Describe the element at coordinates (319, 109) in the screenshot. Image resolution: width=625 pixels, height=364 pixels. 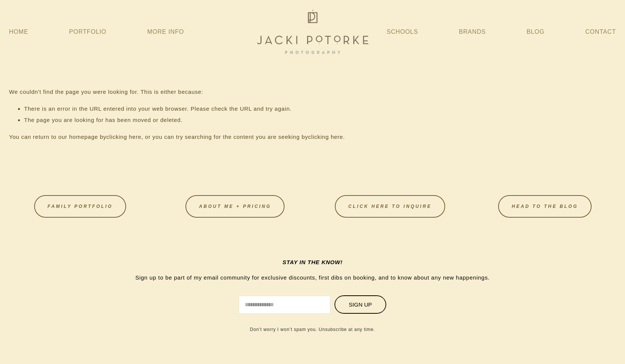
I see `li: There is an error in the URL entered into your web browser. Please check the URL and try again.` at that location.